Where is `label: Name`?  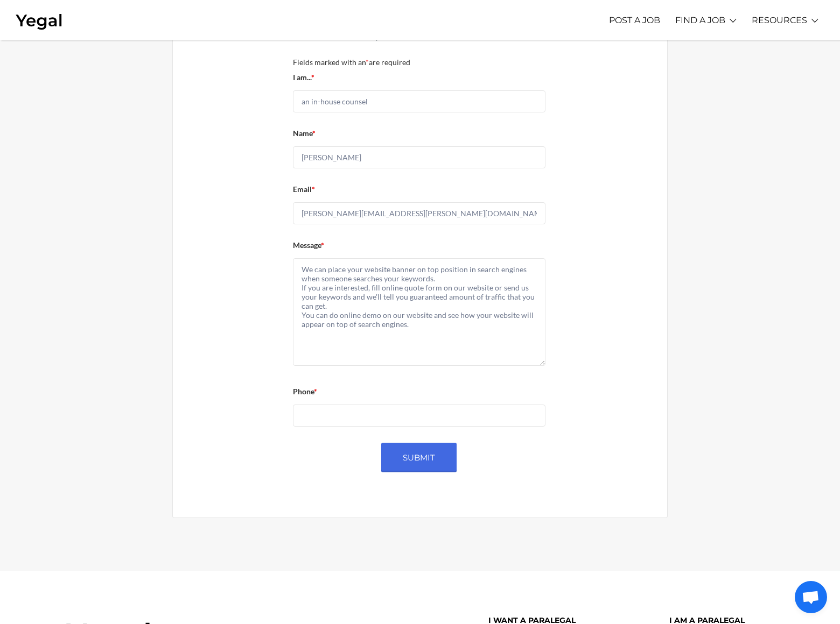 label: Name is located at coordinates (304, 134).